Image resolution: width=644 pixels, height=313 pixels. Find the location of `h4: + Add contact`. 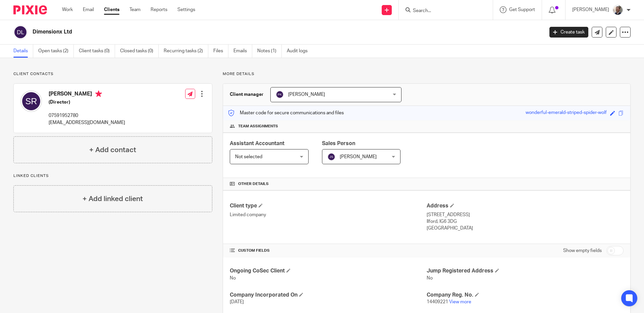

h4: + Add contact is located at coordinates (113, 150).